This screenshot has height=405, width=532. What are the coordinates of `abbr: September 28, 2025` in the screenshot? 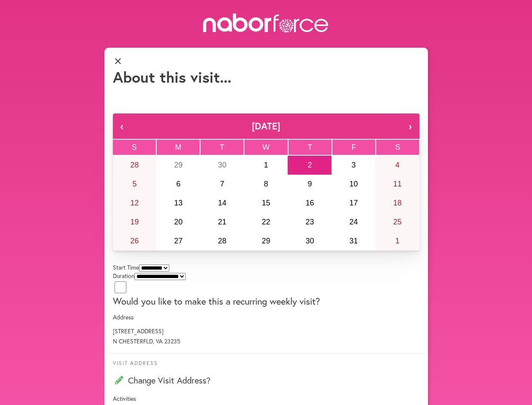 It's located at (134, 165).